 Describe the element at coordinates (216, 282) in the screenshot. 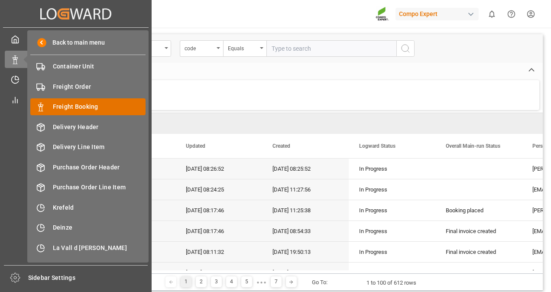

I see `div: 3` at that location.